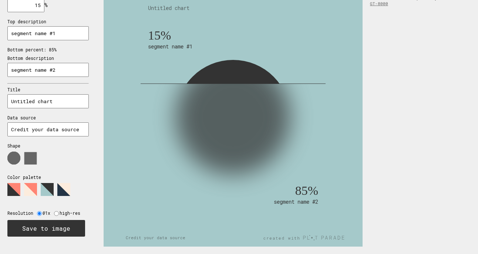 The image size is (478, 254). Describe the element at coordinates (159, 35) in the screenshot. I see `text: 15%` at that location.